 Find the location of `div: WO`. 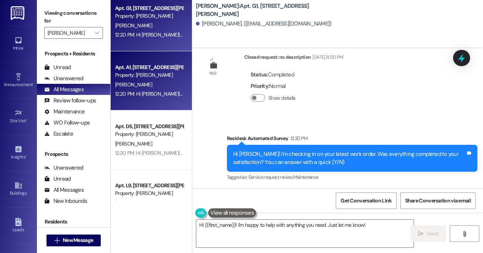

div: WO is located at coordinates (213, 73).